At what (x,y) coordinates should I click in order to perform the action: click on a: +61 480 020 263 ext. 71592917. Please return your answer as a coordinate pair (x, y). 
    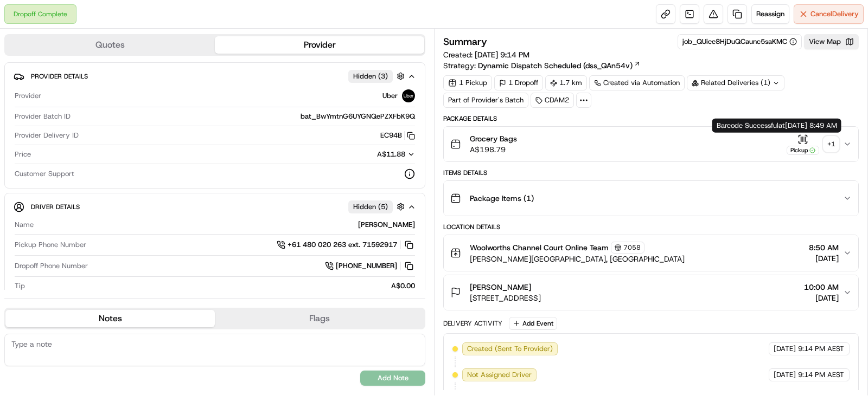
    Looking at the image, I should click on (346, 245).